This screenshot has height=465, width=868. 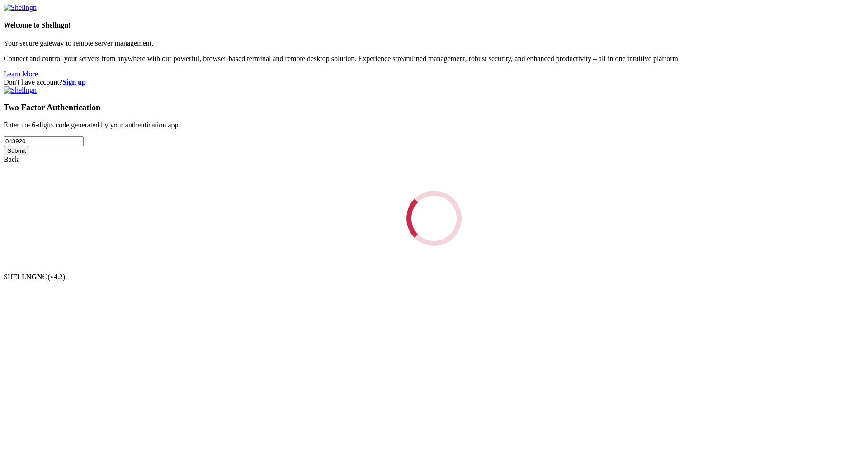 What do you see at coordinates (434, 59) in the screenshot?
I see `p: Connect and control your servers from anywhere with our powerful, browser-based terminal and remo...` at bounding box center [434, 59].